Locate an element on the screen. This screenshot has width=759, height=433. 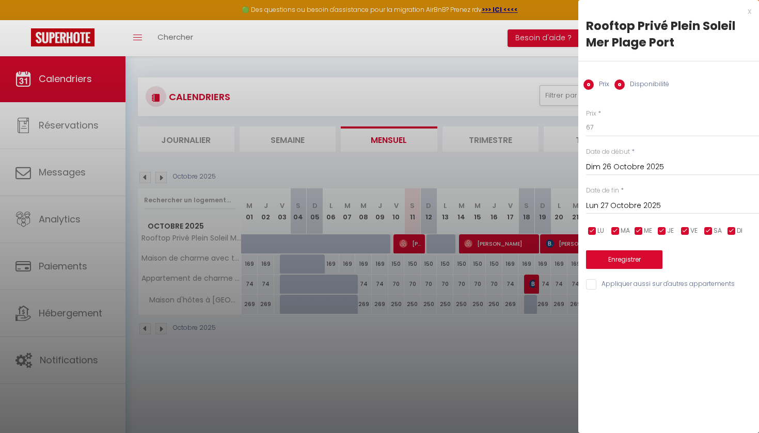
span: JE is located at coordinates (670, 231).